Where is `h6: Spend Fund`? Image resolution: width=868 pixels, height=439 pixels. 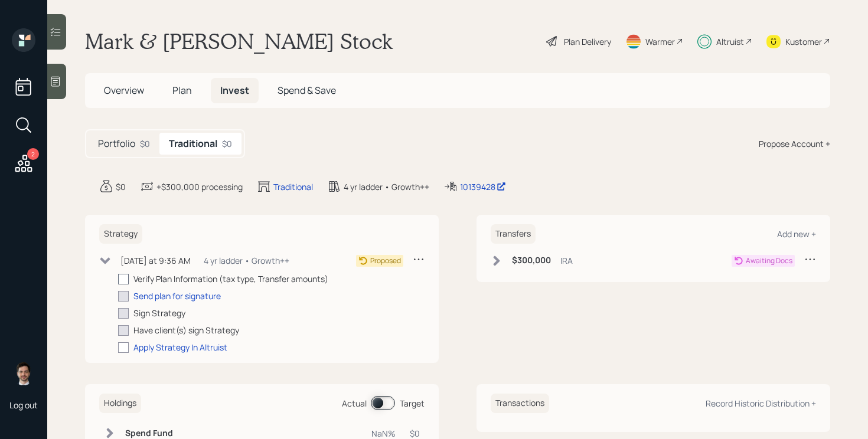
h6: Spend Fund is located at coordinates (153, 434).